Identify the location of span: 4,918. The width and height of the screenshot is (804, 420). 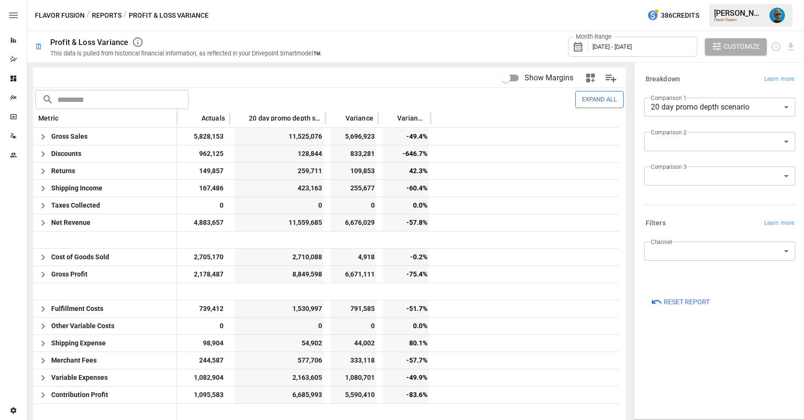
(353, 257).